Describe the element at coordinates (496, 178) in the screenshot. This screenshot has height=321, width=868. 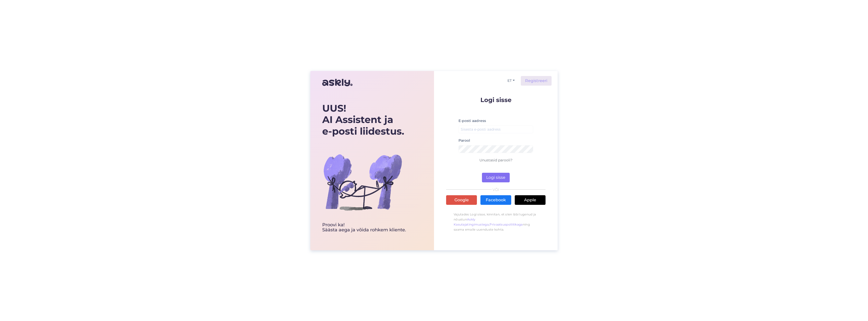
I see `button: Logi sisse` at that location.